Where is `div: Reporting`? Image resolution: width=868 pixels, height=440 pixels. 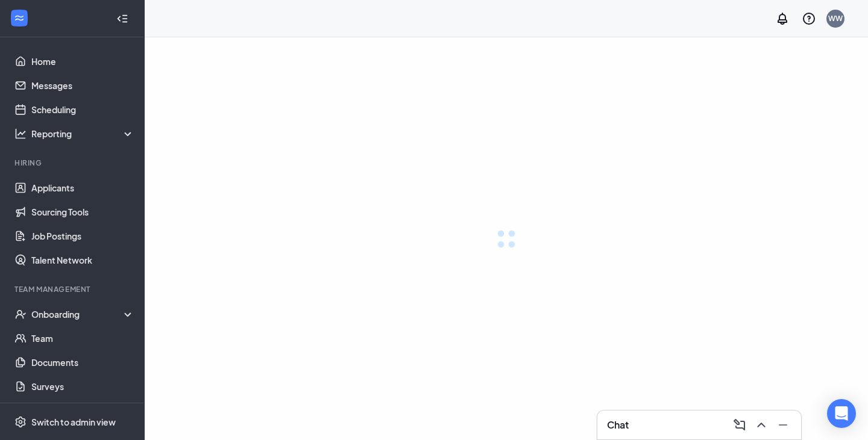
div: Reporting is located at coordinates (83, 134).